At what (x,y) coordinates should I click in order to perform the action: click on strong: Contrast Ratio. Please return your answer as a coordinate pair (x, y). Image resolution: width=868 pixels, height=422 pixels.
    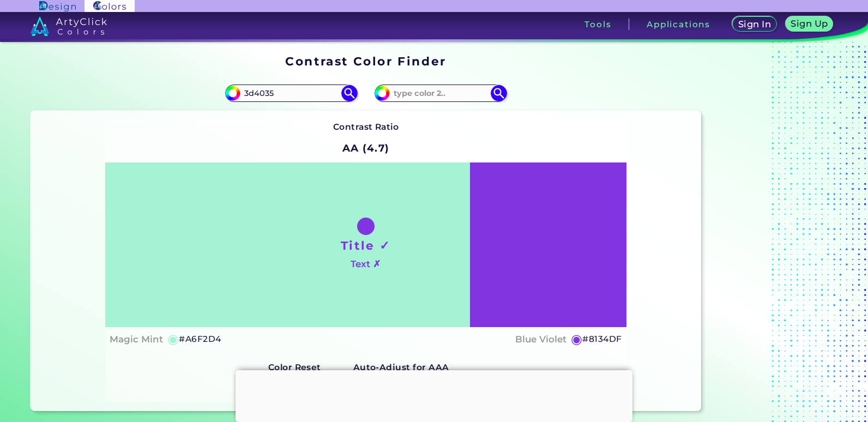
    Looking at the image, I should click on (366, 126).